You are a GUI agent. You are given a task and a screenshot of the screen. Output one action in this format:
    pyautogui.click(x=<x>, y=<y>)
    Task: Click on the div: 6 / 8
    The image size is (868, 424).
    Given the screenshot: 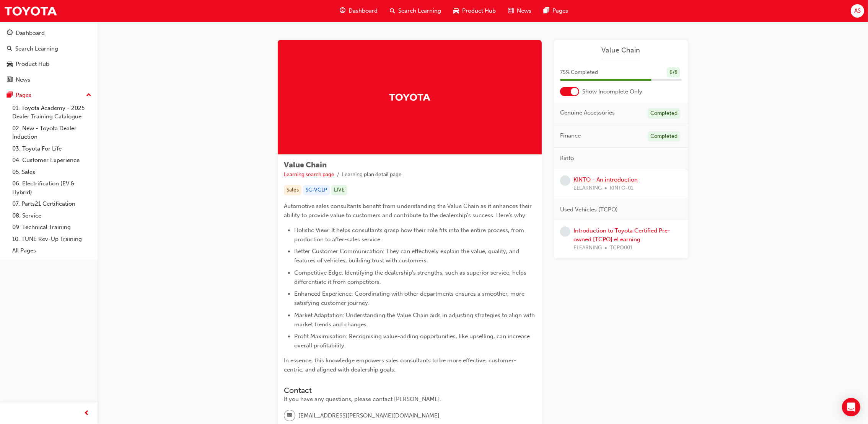 What is the action you would take?
    pyautogui.click(x=673, y=72)
    